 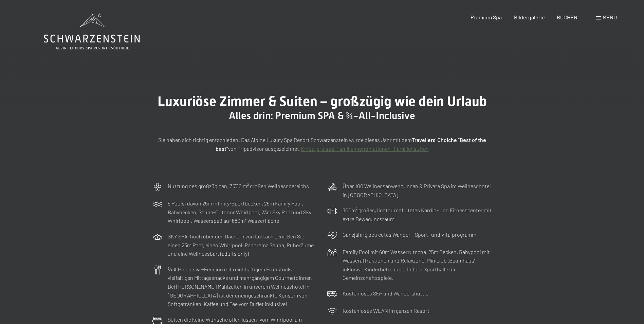 What do you see at coordinates (486, 17) in the screenshot?
I see `span: Premium Spa` at bounding box center [486, 17].